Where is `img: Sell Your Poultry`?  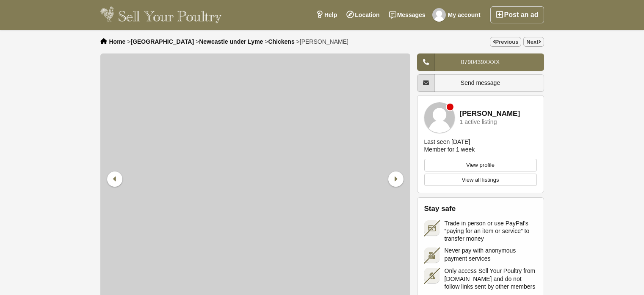 img: Sell Your Poultry is located at coordinates (161, 15).